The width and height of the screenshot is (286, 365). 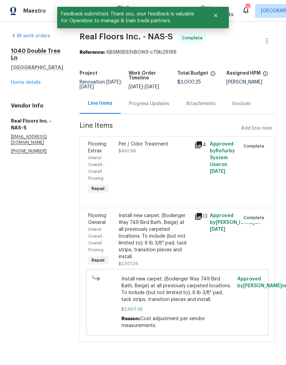 I want to click on span: Approved by Refurby System User on, so click(x=222, y=158).